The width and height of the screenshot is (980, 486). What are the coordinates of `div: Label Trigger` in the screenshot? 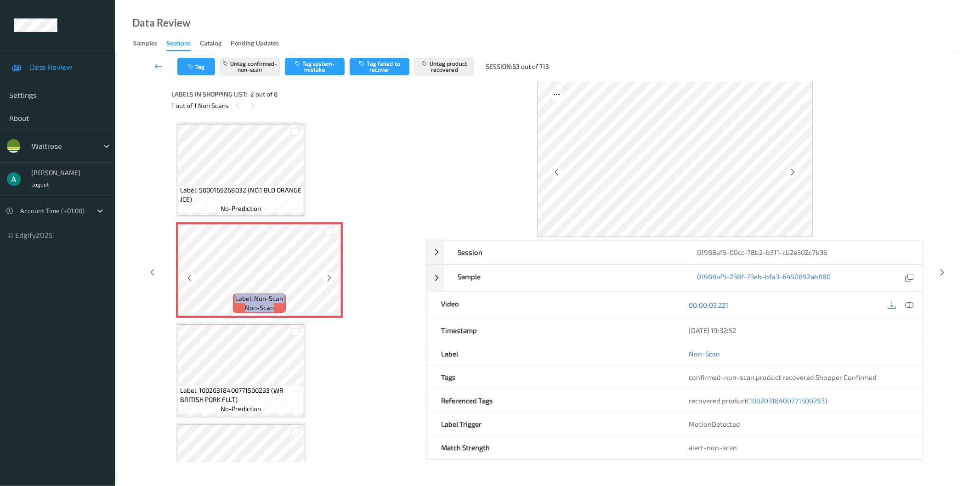 It's located at (551, 424).